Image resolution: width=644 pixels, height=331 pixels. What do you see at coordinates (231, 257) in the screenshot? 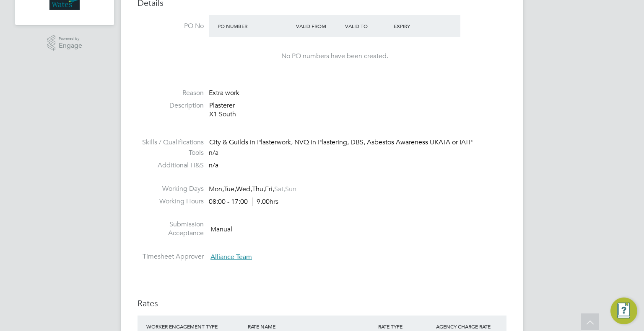
I see `span: Alliance Team` at bounding box center [231, 257].